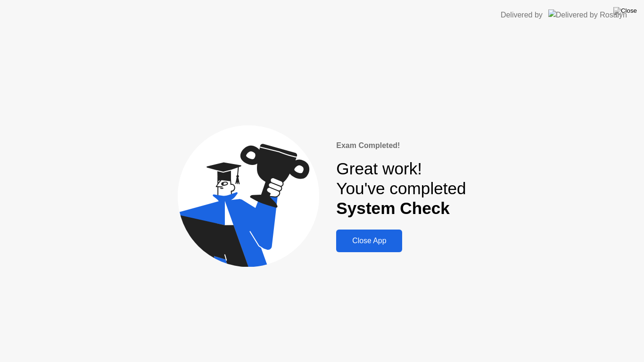  What do you see at coordinates (369, 241) in the screenshot?
I see `button: Close App` at bounding box center [369, 241].